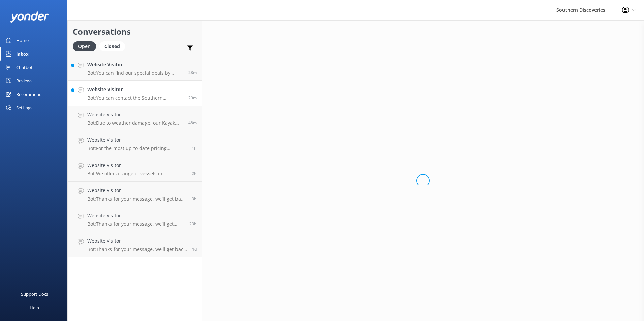 Image resolution: width=644 pixels, height=321 pixels. I want to click on div: Inbox, so click(22, 54).